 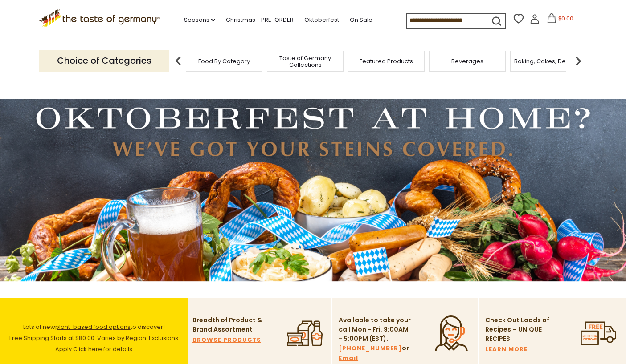 I want to click on img: previous arrow, so click(x=178, y=61).